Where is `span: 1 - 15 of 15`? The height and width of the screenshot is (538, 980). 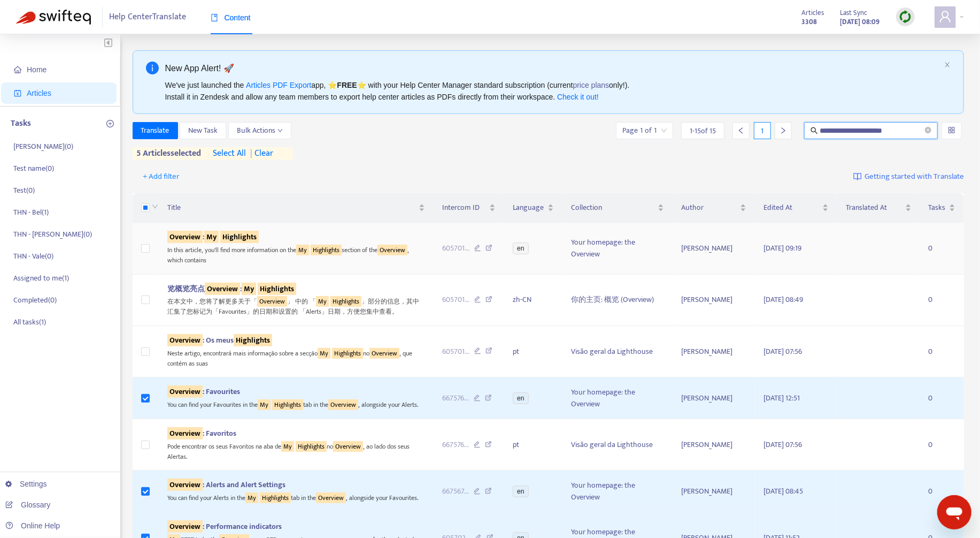 span: 1 - 15 of 15 is located at coordinates (703, 131).